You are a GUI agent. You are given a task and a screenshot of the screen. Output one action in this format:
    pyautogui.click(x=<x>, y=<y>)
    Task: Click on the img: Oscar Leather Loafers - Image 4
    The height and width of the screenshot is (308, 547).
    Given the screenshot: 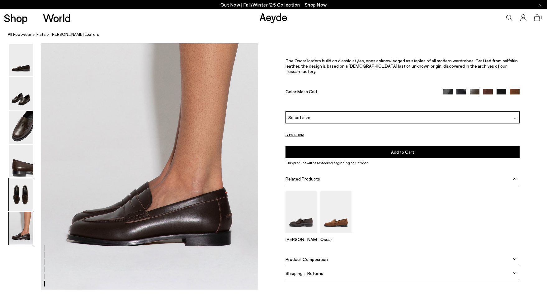 What is the action you would take?
    pyautogui.click(x=21, y=161)
    